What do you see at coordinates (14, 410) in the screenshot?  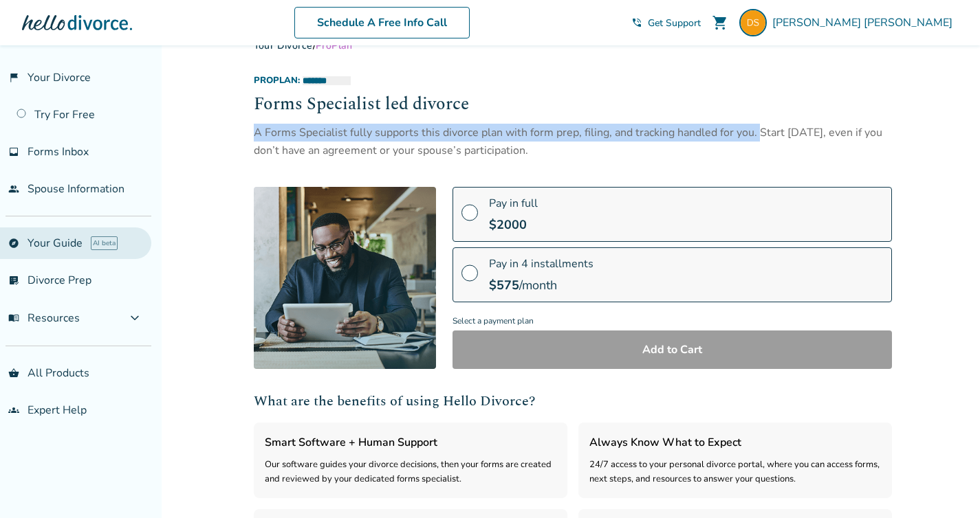 I see `span: groups` at bounding box center [14, 410].